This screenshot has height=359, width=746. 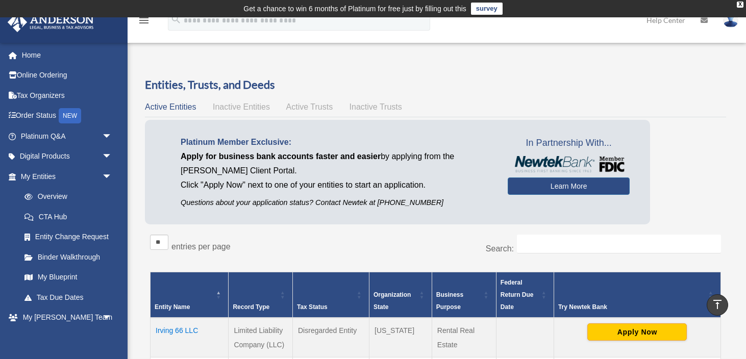 I want to click on a: My Blueprint, so click(x=68, y=277).